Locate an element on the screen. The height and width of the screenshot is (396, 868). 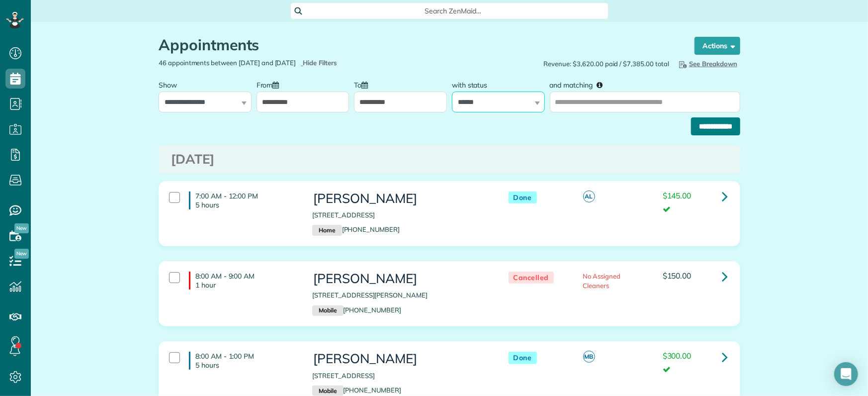
small: Home is located at coordinates (327, 230).